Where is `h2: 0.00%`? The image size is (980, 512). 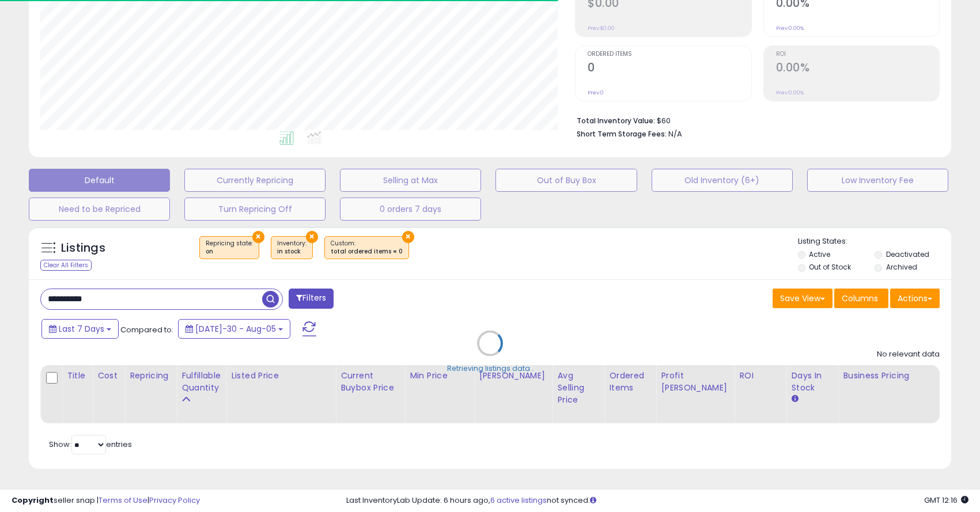
h2: 0.00% is located at coordinates (857, 69).